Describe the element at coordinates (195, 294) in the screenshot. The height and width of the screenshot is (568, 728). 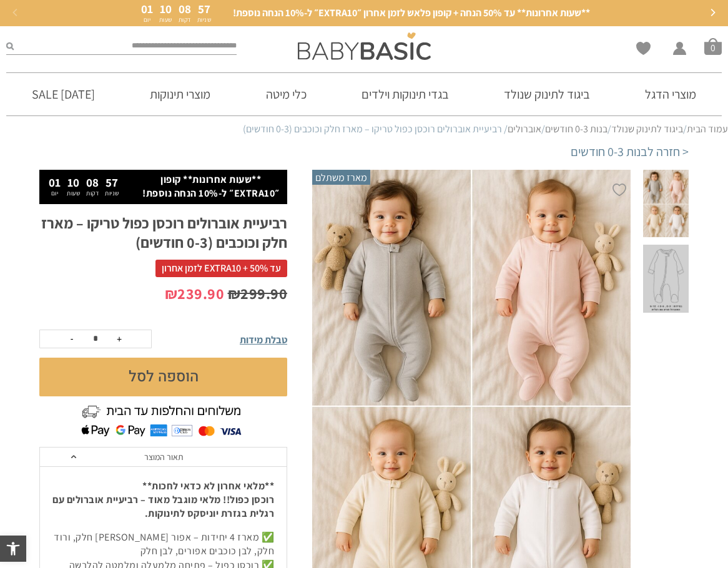
I see `bdi: 239.90` at that location.